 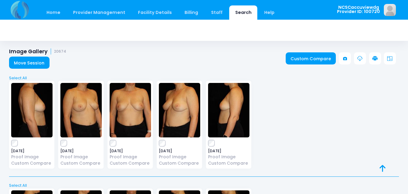 What do you see at coordinates (29, 63) in the screenshot?
I see `a: Move Session` at bounding box center [29, 63].